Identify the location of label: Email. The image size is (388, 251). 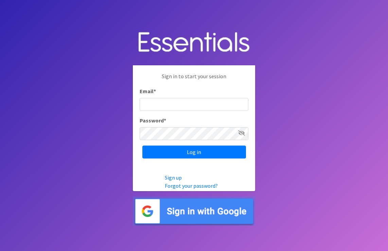
(148, 91).